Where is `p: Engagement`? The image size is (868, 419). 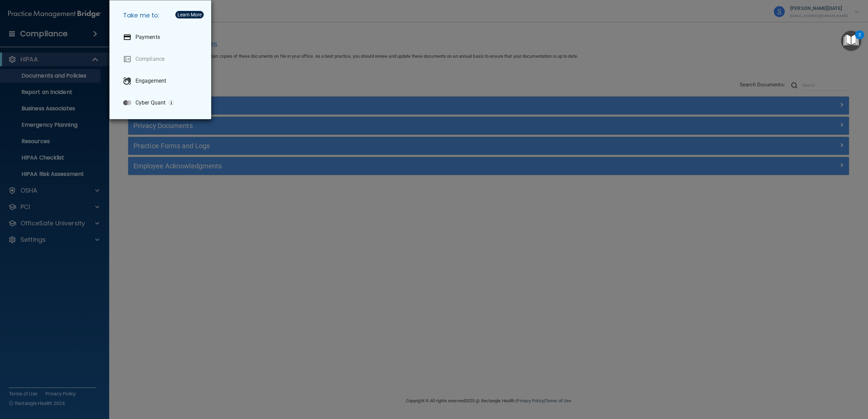
p: Engagement is located at coordinates (151, 81).